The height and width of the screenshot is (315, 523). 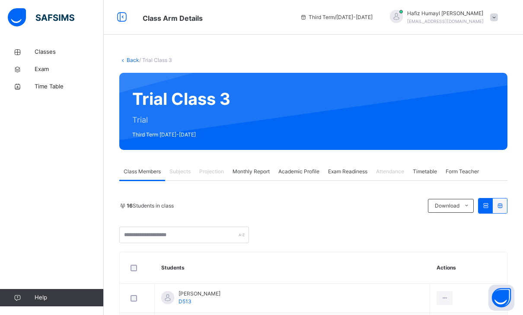 I want to click on span: Time Table, so click(x=69, y=87).